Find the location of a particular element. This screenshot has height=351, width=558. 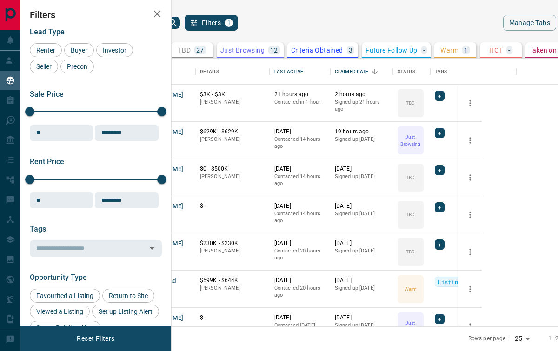

span: Opportunity Type is located at coordinates (58, 277).